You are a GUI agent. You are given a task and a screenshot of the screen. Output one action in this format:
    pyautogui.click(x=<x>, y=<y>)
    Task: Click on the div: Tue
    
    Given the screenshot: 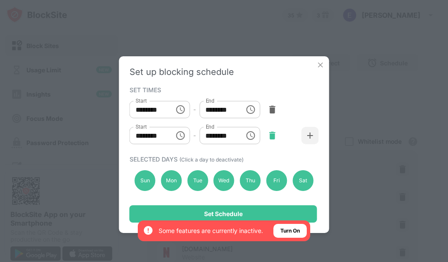 What is the action you would take?
    pyautogui.click(x=198, y=181)
    